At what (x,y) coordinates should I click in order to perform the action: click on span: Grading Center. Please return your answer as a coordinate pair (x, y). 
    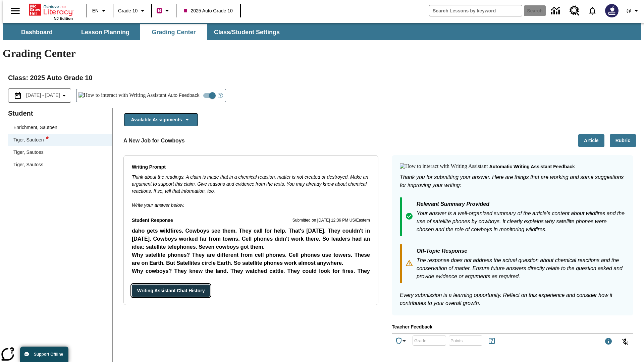
    Looking at the image, I should click on (174, 32).